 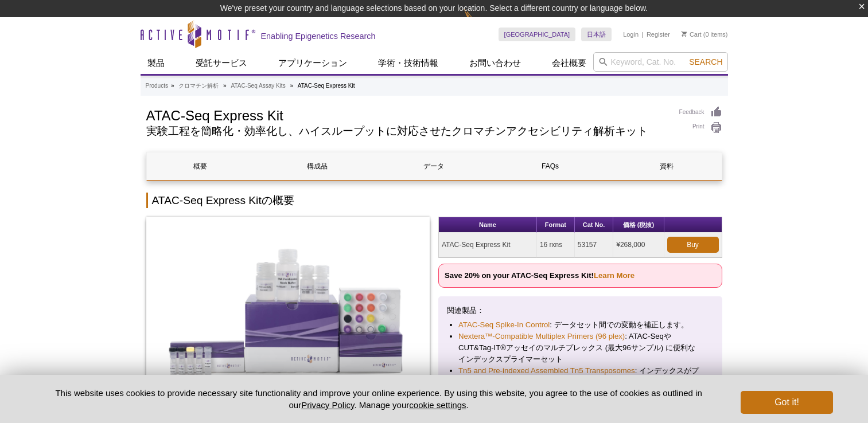 I want to click on a: 製品, so click(x=156, y=63).